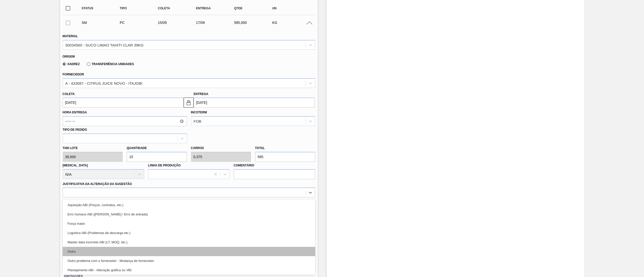  I want to click on div: Master data incorreto ABI (LT, MOQ, etc.), so click(189, 242).